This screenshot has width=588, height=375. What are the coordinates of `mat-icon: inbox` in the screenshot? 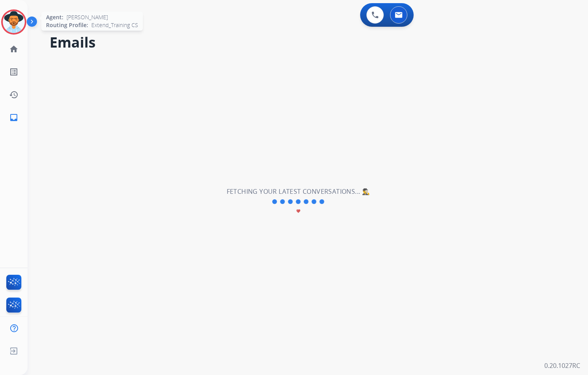 It's located at (14, 118).